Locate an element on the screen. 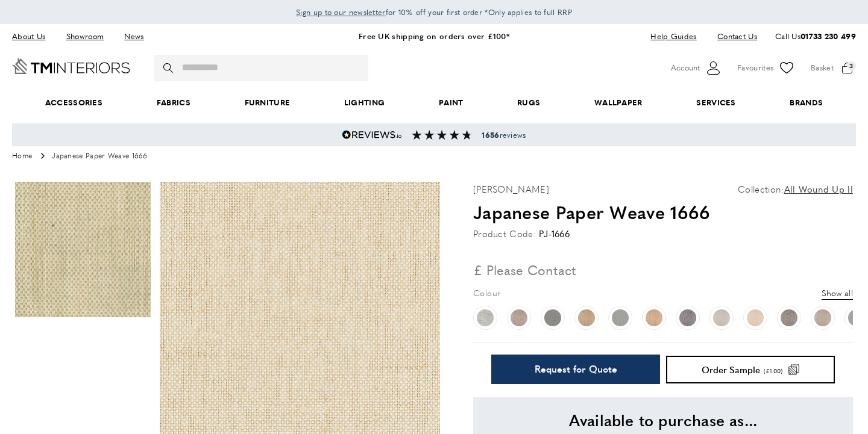  a: Wallpaper is located at coordinates (618, 102).